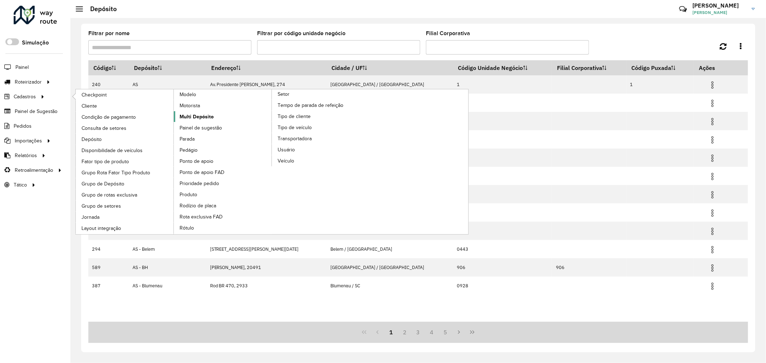  Describe the element at coordinates (104, 128) in the screenshot. I see `span: Consulta de setores` at that location.